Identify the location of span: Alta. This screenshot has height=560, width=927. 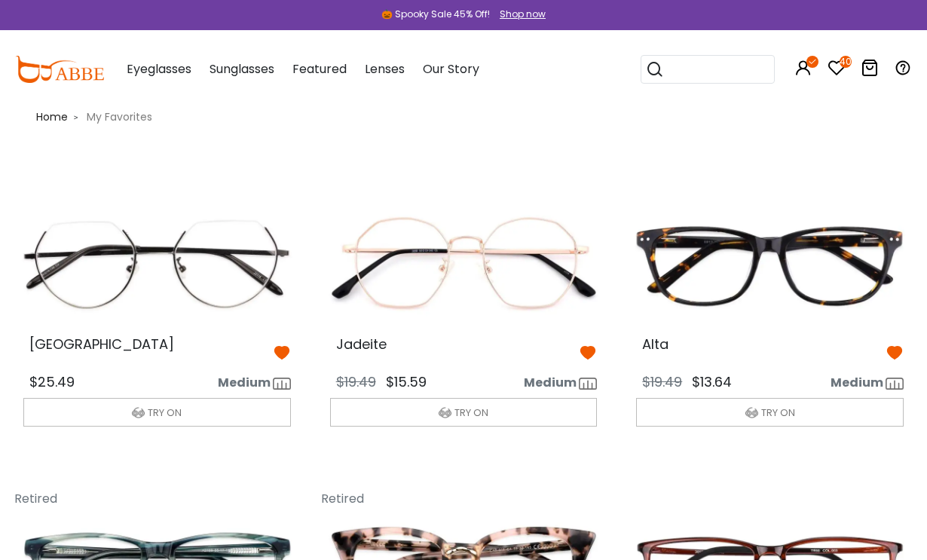
(655, 344).